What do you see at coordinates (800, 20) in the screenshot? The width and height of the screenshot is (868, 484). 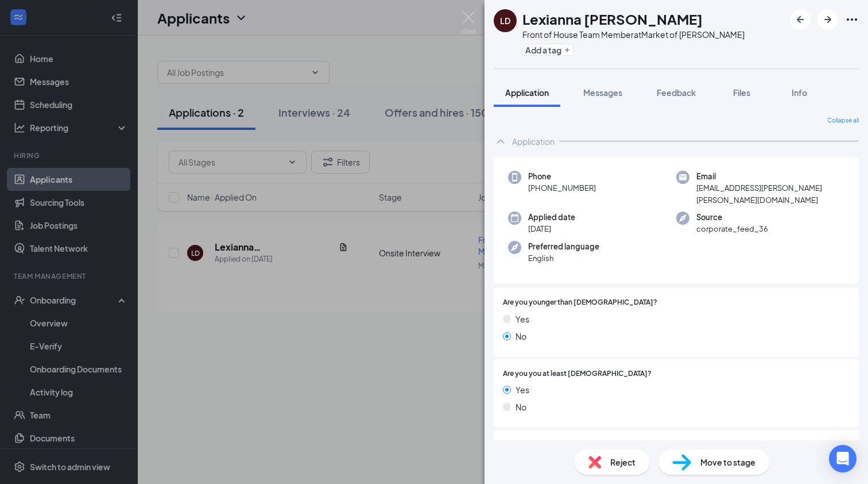 I see `button: ArrowLeftNew` at bounding box center [800, 20].